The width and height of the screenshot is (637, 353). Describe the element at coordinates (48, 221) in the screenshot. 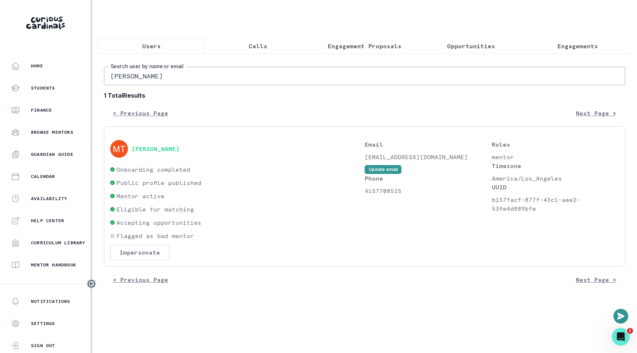

I see `p: Help Center` at that location.